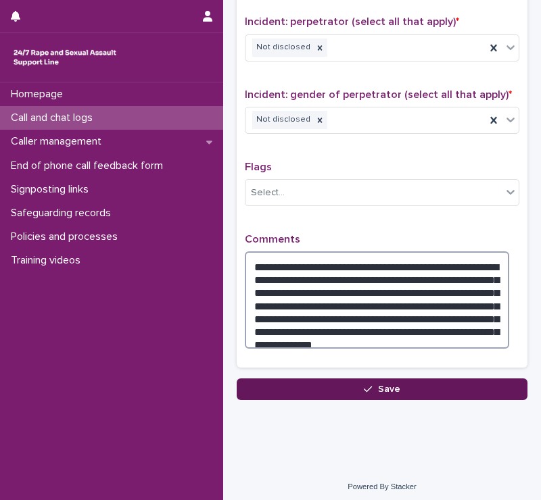 Image resolution: width=541 pixels, height=500 pixels. Describe the element at coordinates (352, 22) in the screenshot. I see `span: Incident: perpetrator (select all that apply)` at that location.